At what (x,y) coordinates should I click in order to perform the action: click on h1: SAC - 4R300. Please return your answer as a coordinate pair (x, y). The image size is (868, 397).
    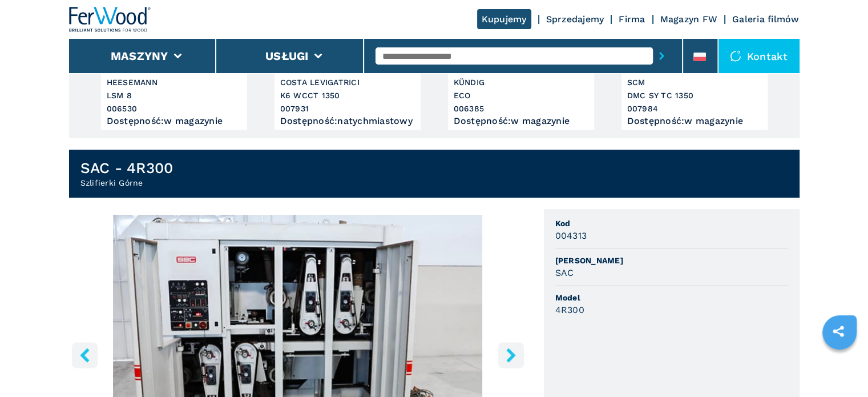
    Looking at the image, I should click on (127, 167).